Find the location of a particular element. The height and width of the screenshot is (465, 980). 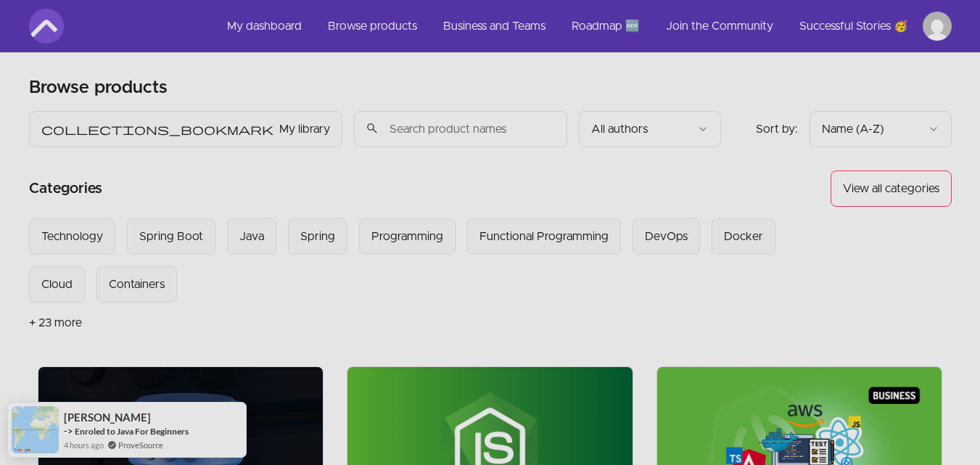

img: provesource social proof notification image is located at coordinates (35, 429).